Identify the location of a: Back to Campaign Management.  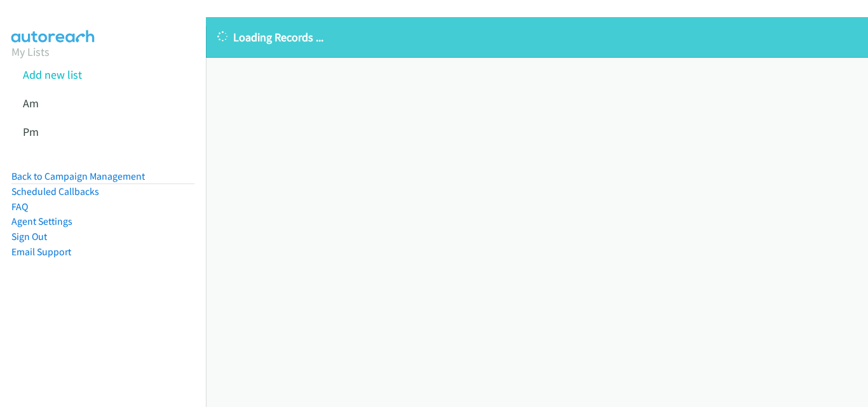
(78, 176).